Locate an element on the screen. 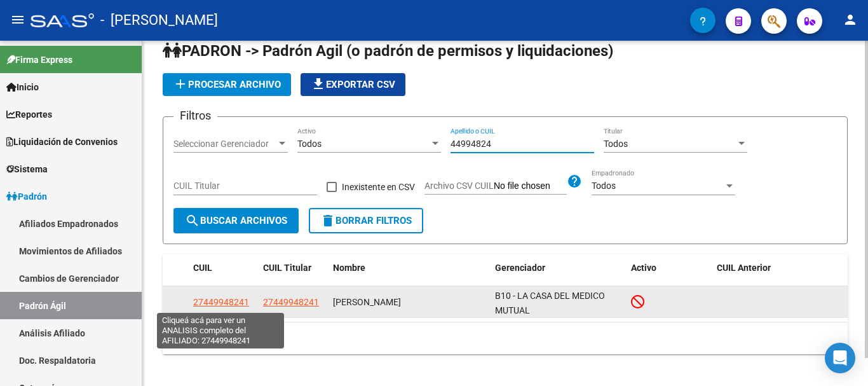 Image resolution: width=868 pixels, height=386 pixels. mat-icon: menu is located at coordinates (18, 20).